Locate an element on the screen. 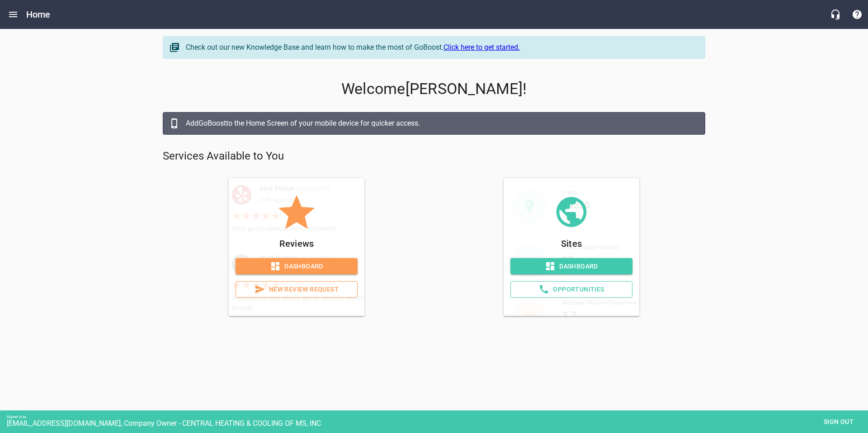  a: Click here to get started. is located at coordinates (482, 47).